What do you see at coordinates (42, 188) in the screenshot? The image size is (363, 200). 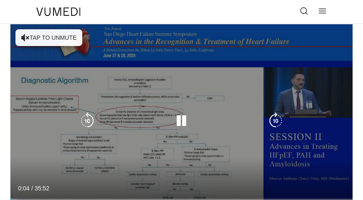 I see `span: 35:52` at bounding box center [42, 188].